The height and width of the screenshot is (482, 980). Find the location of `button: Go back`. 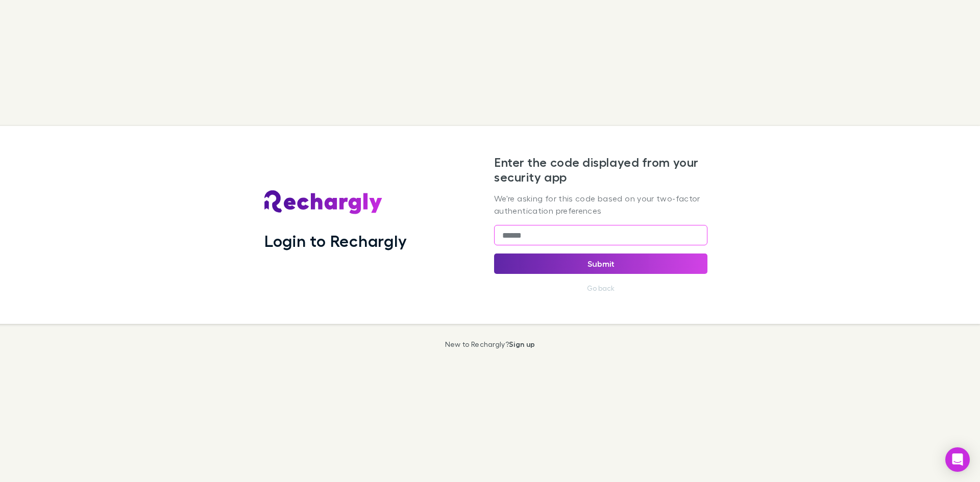

button: Go back is located at coordinates (601, 288).